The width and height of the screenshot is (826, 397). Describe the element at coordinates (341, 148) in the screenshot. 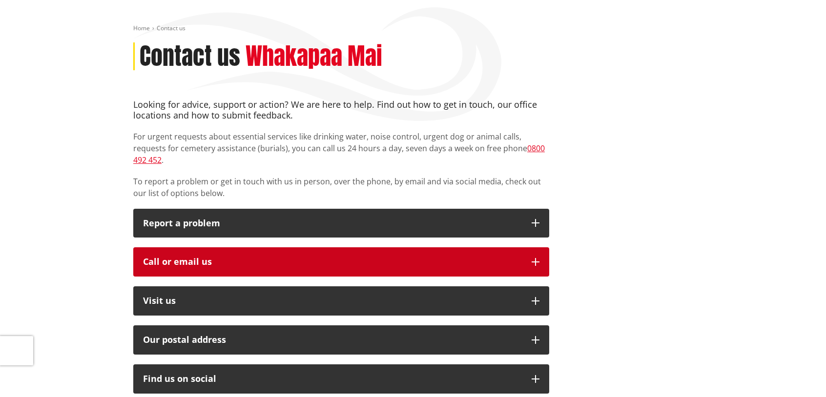

I see `p: For urgent requests about essential services like drinking water, noise control, urgent dog or an...` at that location.